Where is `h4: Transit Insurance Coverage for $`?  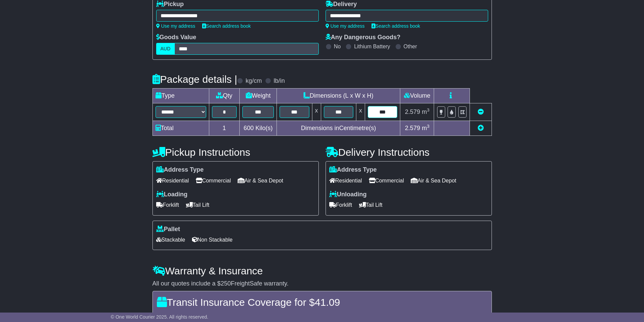 h4: Transit Insurance Coverage for $ is located at coordinates (322, 302).